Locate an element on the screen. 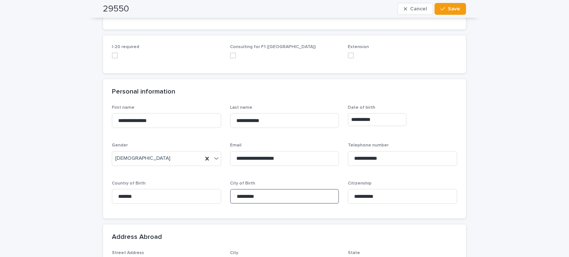  button: Cancel is located at coordinates (415, 9).